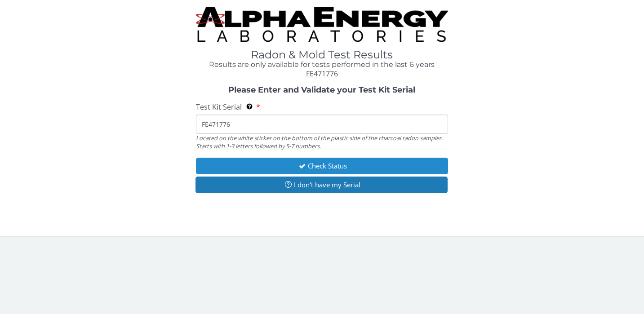 Image resolution: width=644 pixels, height=314 pixels. What do you see at coordinates (321, 64) in the screenshot?
I see `h4: Results are only available for tests performed in the last 6 years` at bounding box center [321, 64].